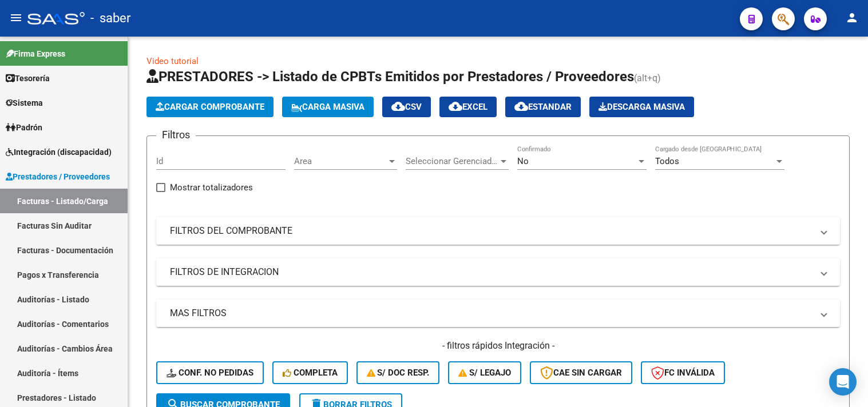  Describe the element at coordinates (683, 373) in the screenshot. I see `button: FC Inválida` at that location.